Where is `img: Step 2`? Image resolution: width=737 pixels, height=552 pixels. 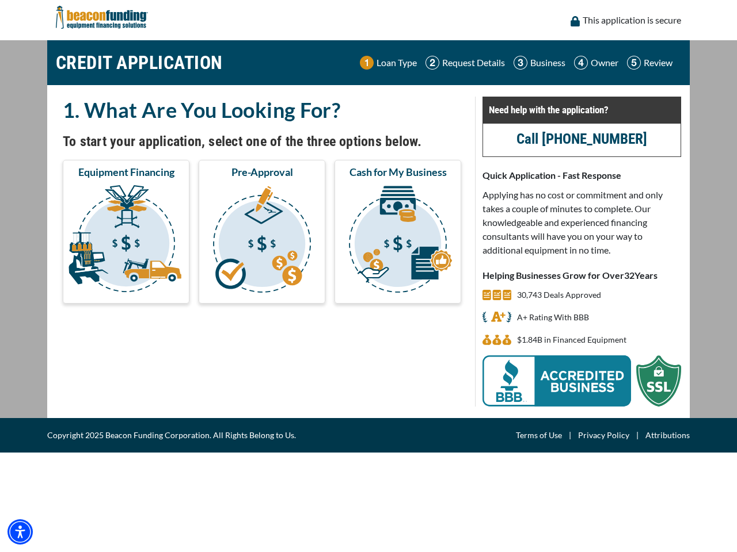 img: Step 2 is located at coordinates (432, 63).